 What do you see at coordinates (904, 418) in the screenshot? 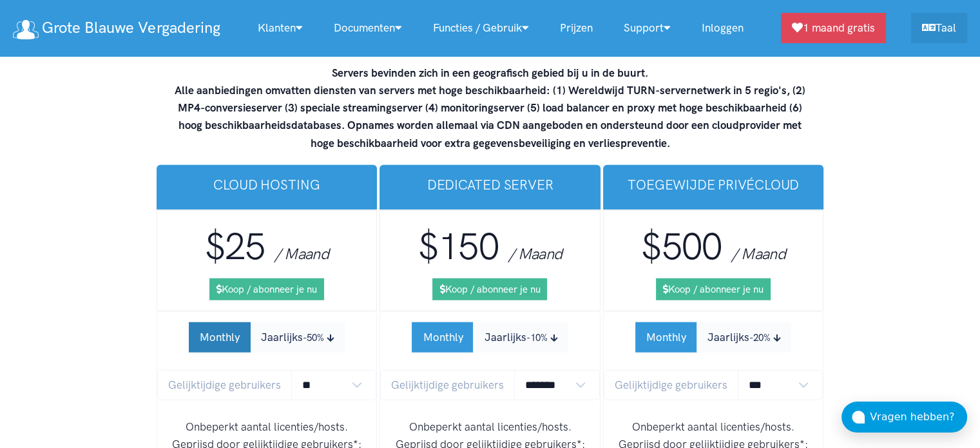
I see `button: Vragen hebben?` at bounding box center [904, 418].